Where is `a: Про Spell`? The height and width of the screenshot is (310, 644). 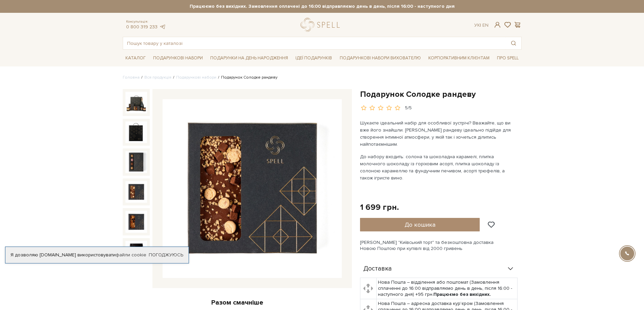 a: Про Spell is located at coordinates (508, 58).